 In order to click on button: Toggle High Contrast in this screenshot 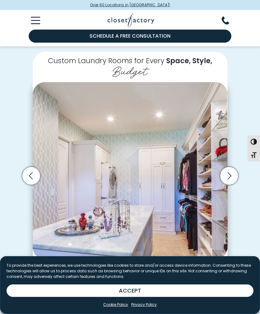, I will do `click(253, 142)`.